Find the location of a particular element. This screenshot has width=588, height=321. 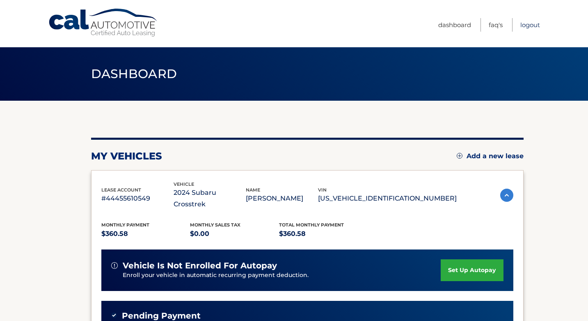

span: vehicle is located at coordinates (184, 184).